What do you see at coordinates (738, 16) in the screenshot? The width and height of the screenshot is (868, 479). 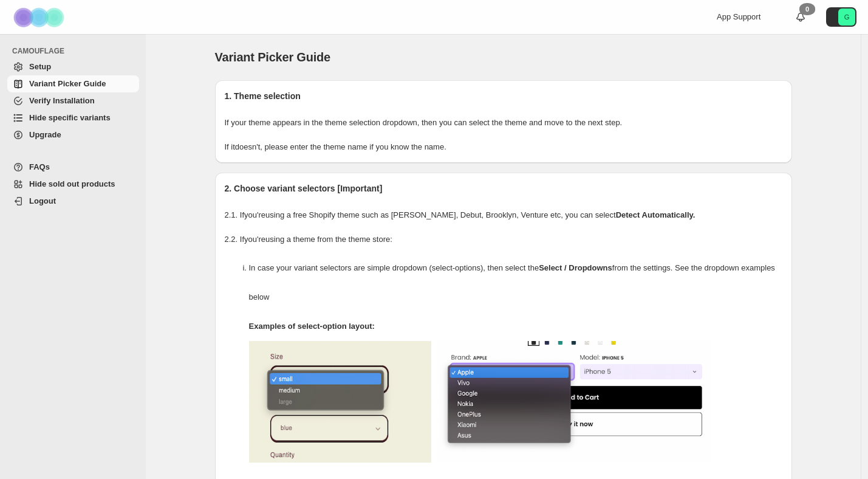 I see `span: App Support` at bounding box center [738, 16].